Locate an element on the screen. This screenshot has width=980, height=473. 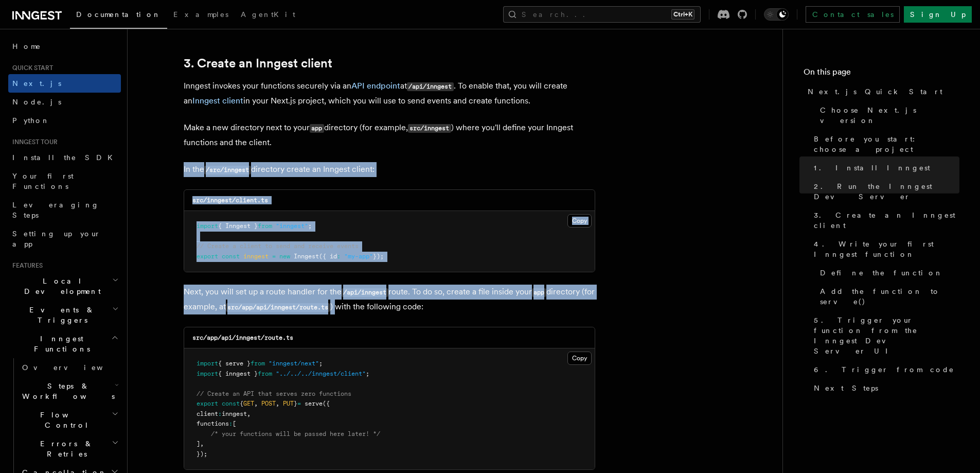
span: 2. Run the Inngest Dev Server is located at coordinates (887, 191).